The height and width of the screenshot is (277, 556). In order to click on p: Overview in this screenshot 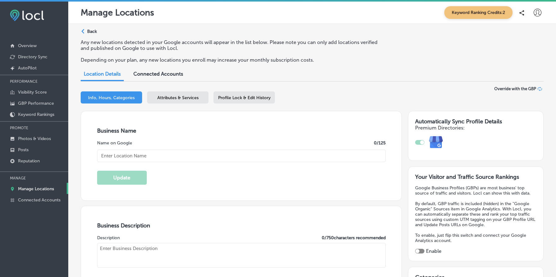, I will do `click(27, 46)`.